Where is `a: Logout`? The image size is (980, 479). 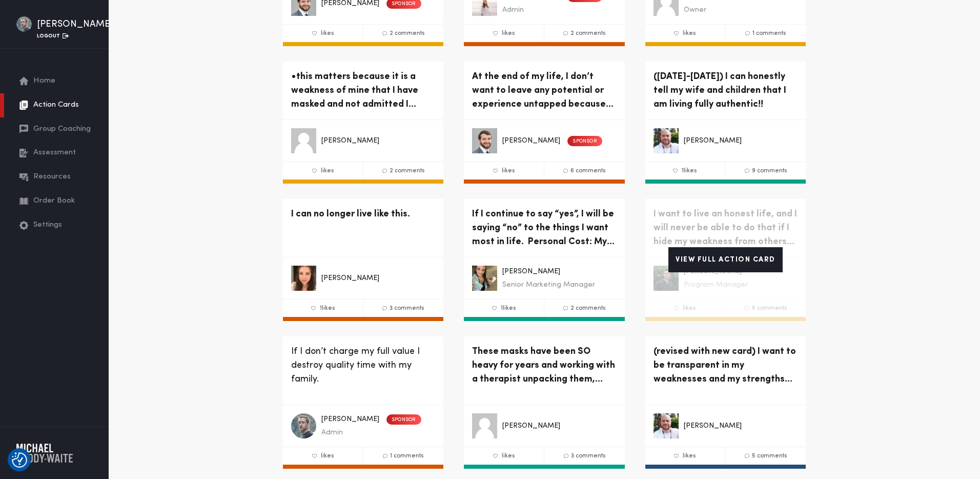 a: Logout is located at coordinates (53, 36).